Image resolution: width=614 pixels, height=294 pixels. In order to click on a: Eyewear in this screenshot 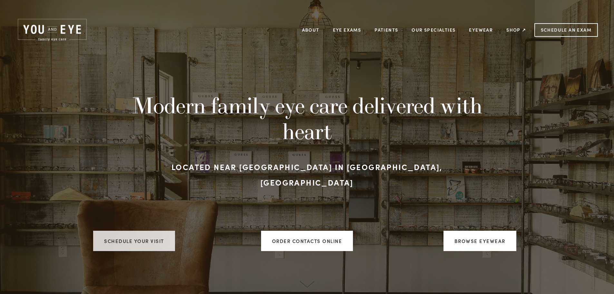, I will do `click(481, 30)`.